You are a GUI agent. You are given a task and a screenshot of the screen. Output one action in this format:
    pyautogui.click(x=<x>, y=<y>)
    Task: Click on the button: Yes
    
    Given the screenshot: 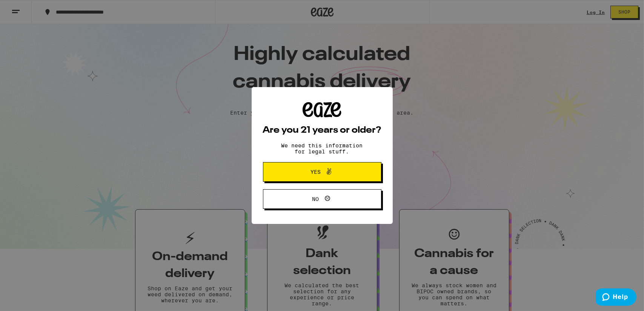 What is the action you would take?
    pyautogui.click(x=322, y=172)
    